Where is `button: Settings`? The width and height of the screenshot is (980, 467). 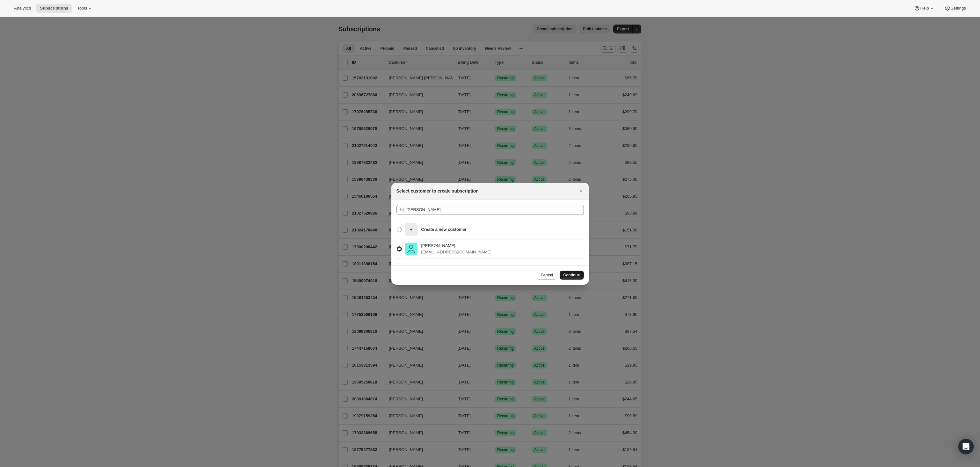
button: Settings is located at coordinates (955, 9).